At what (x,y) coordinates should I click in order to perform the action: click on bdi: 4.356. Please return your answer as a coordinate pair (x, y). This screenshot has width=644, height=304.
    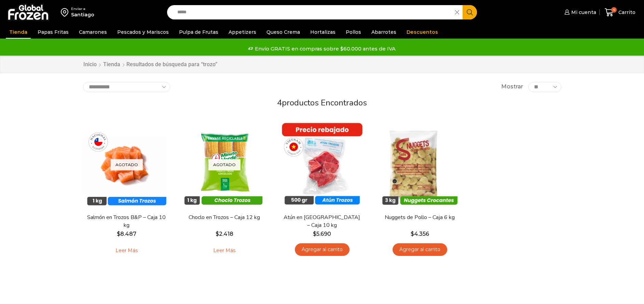
    Looking at the image, I should click on (420, 234).